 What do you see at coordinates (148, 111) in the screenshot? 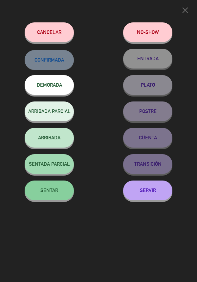
I see `button: POSTRE` at bounding box center [148, 111].